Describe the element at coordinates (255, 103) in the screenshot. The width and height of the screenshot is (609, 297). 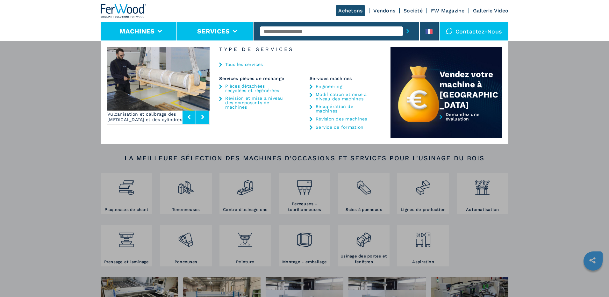
I see `a: Révision et mise à niveau des composants de machines` at that location.